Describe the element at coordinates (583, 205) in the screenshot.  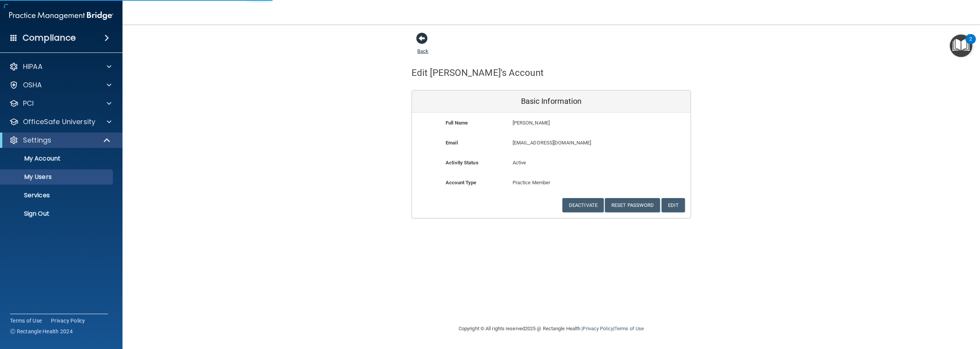
I see `button: Deactivate` at that location.